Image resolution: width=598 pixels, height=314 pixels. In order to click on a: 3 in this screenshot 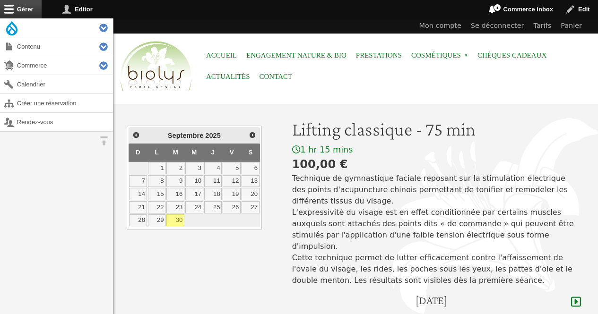, I will do `click(194, 168)`.